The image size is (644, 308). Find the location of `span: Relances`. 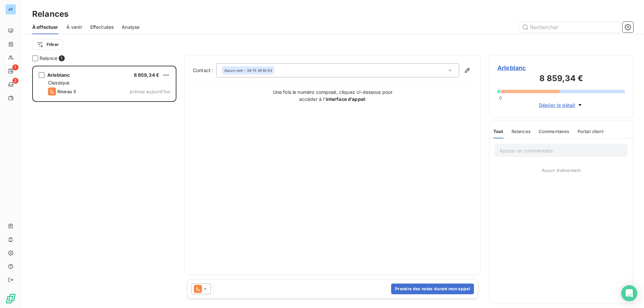

span: Relances is located at coordinates (521, 131).